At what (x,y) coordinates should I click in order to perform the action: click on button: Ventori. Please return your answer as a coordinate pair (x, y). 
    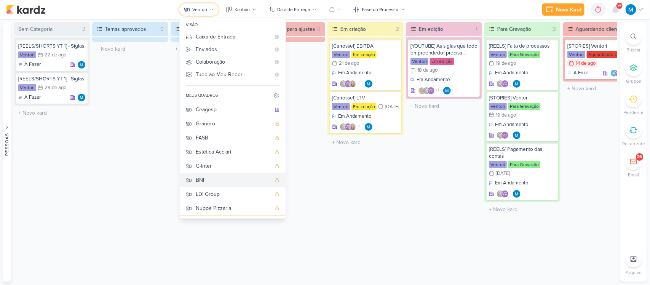
    Looking at the image, I should click on (233, 222).